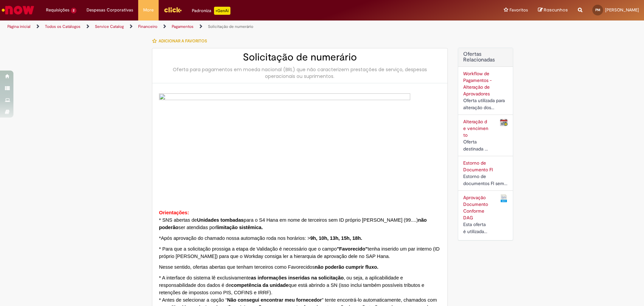  What do you see at coordinates (476, 207) in the screenshot?
I see `a: Aprovação Documento Conforme DAG` at bounding box center [476, 207].